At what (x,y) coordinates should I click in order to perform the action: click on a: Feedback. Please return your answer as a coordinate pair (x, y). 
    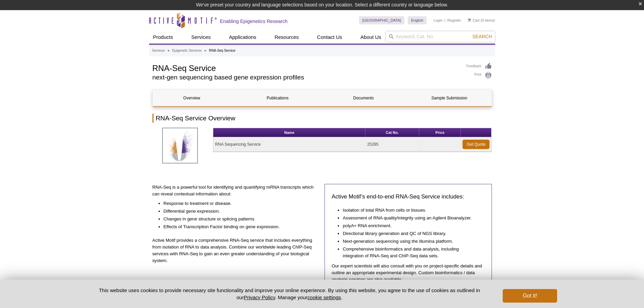
    Looking at the image, I should click on (480, 66).